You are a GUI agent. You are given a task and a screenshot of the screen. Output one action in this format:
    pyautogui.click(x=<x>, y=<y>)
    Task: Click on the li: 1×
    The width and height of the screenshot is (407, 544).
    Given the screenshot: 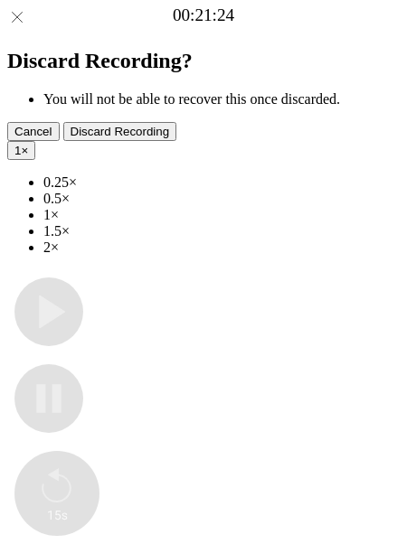 What is the action you would take?
    pyautogui.click(x=222, y=215)
    